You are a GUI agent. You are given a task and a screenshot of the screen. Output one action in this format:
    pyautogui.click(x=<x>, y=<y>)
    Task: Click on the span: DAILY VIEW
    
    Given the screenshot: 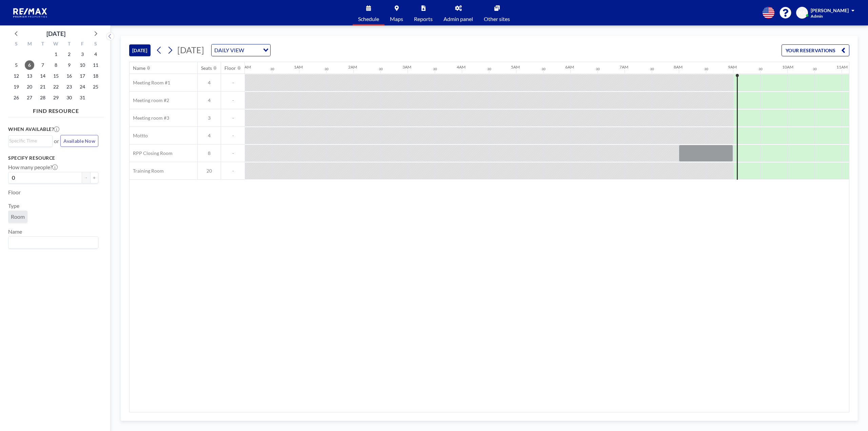 What is the action you would take?
    pyautogui.click(x=229, y=50)
    